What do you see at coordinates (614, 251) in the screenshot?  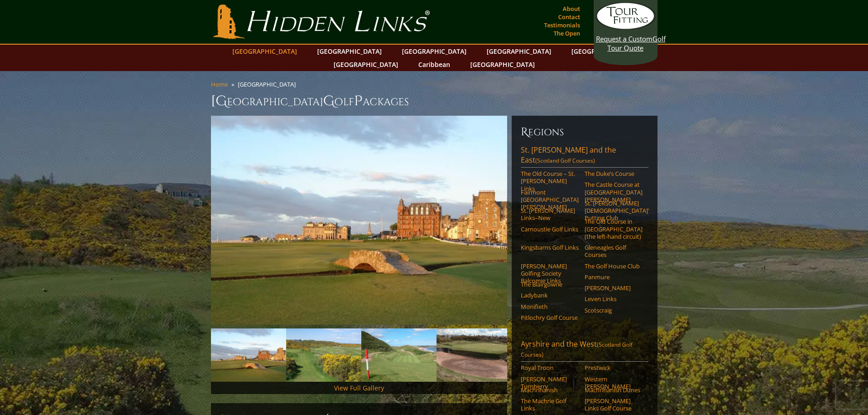 I see `a: Gleneagles Golf Courses` at bounding box center [614, 251].